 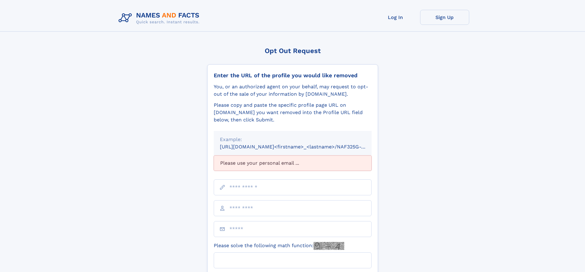 What do you see at coordinates (293, 140) in the screenshot?
I see `div: Example:` at bounding box center [293, 140].